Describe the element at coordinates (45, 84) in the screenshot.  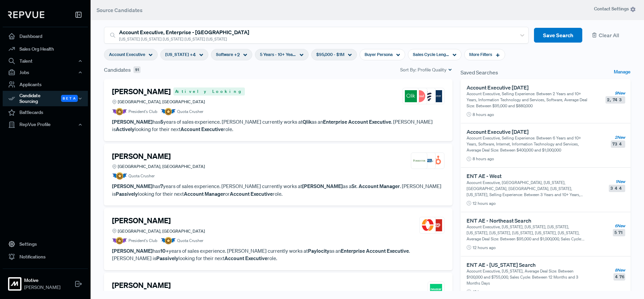
I see `a: Applicants` at that location.